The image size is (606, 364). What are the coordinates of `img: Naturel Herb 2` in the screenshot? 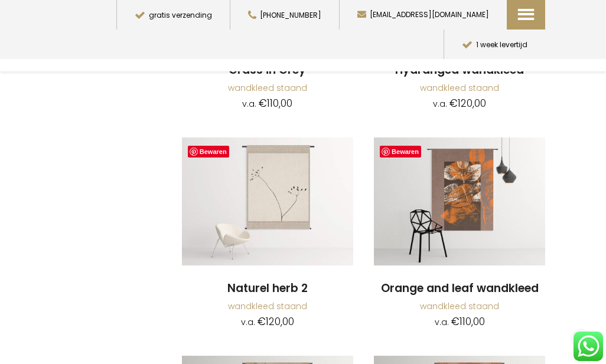 It's located at (268, 202).